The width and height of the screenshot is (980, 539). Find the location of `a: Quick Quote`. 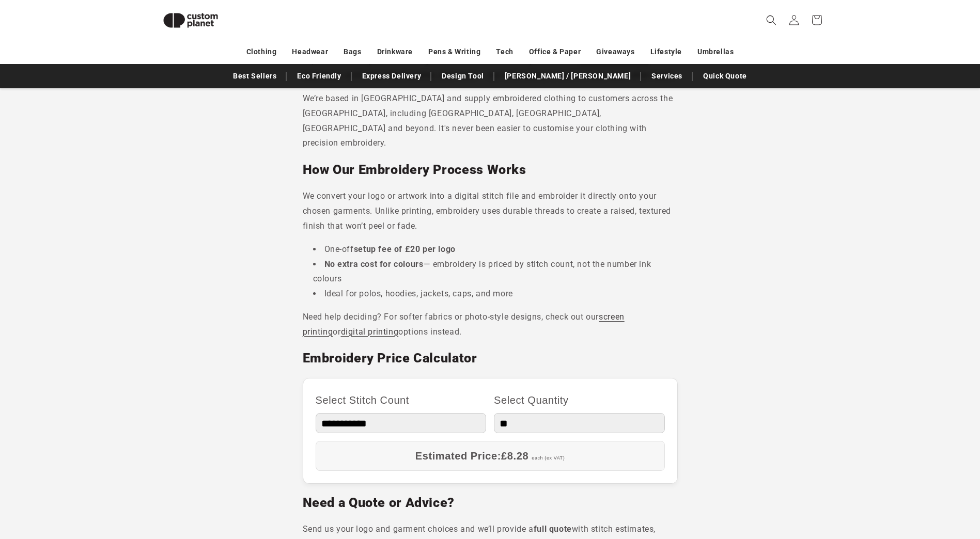

a: Quick Quote is located at coordinates (725, 76).